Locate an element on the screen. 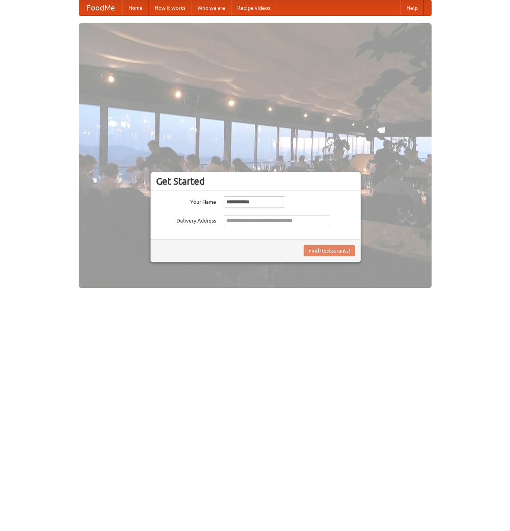 This screenshot has width=510, height=531. a: Home is located at coordinates (136, 8).